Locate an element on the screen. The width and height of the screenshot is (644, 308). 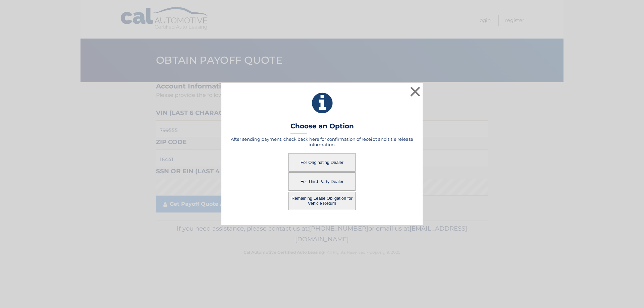
h5: After sending payment, check back here for confirmation of receipt and title release information. is located at coordinates (322, 142).